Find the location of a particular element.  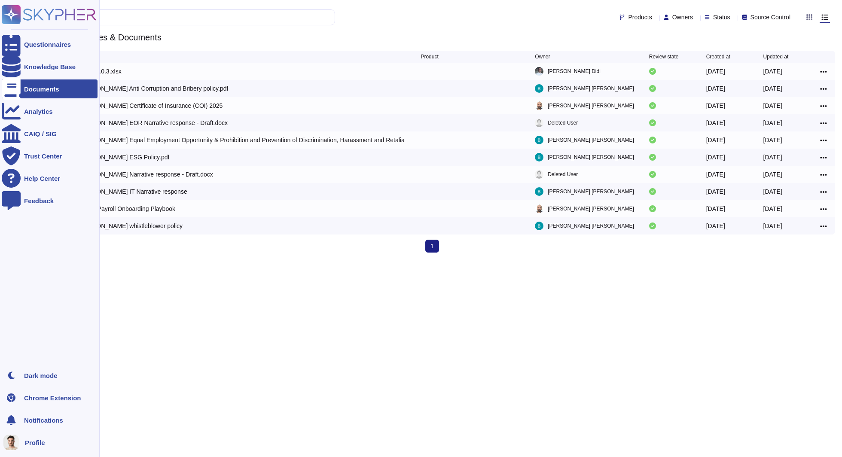

a: Chrome Extension is located at coordinates (49, 398).